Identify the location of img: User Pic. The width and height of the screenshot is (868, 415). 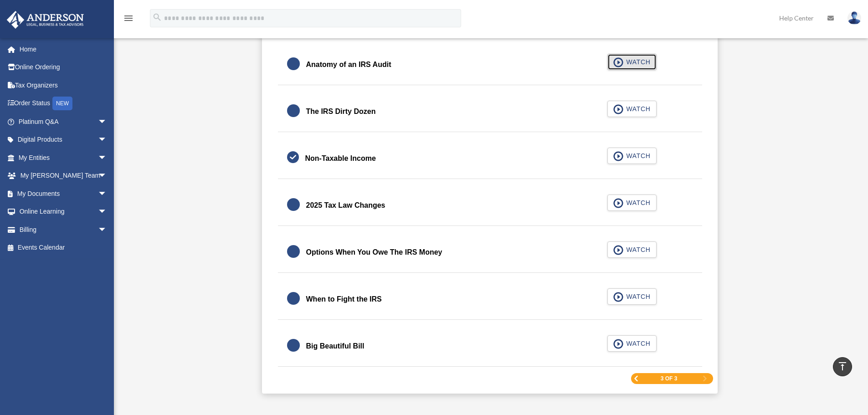
(854, 18).